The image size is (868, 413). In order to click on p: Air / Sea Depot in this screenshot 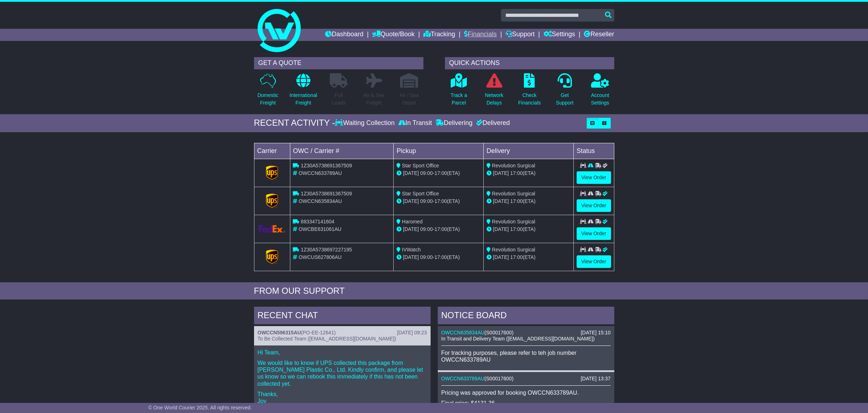, I will do `click(409, 99)`.